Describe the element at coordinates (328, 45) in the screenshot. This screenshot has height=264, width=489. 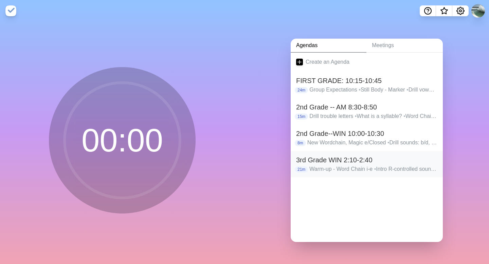
I see `a: Agendas` at that location.